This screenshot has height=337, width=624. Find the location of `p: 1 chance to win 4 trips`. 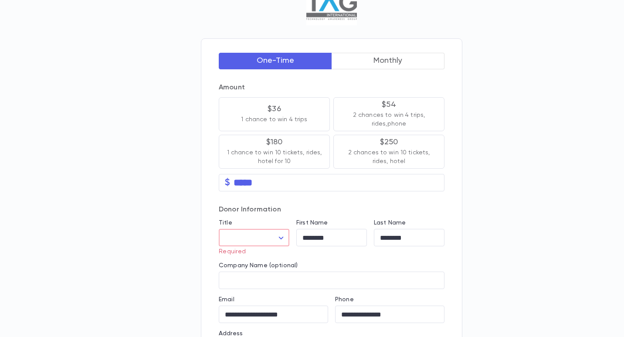

p: 1 chance to win 4 trips is located at coordinates (274, 119).